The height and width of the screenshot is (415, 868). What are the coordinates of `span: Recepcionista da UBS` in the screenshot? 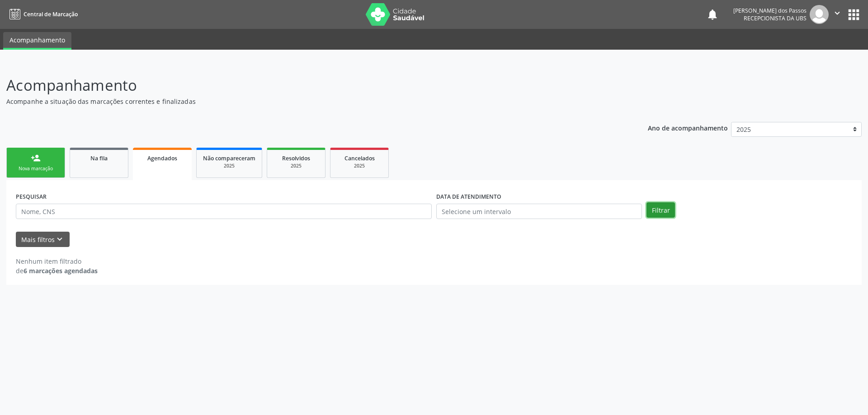 It's located at (775, 18).